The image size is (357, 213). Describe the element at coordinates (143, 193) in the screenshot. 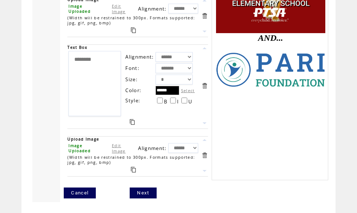

I see `a: Next` at that location.